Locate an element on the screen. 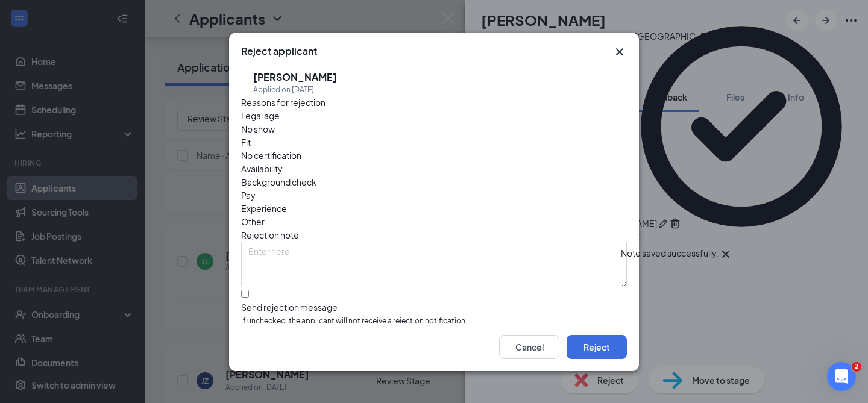  span: Experience is located at coordinates (264, 208).